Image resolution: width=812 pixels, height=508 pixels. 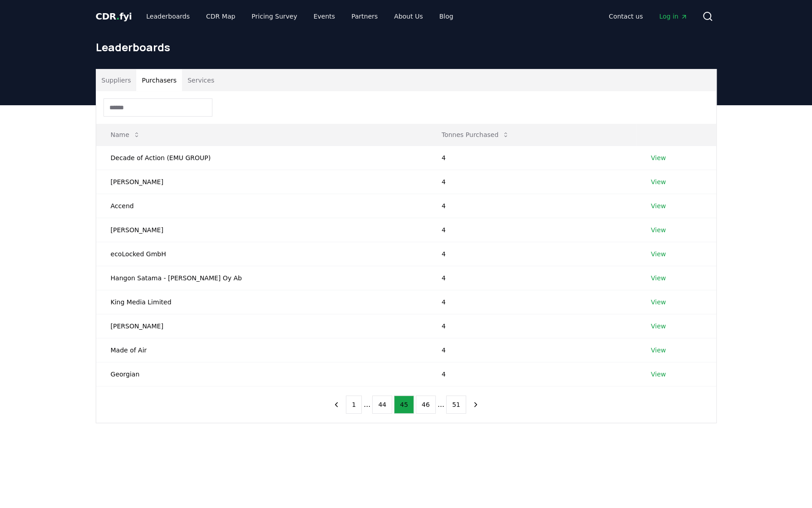 I want to click on button: 45, so click(x=404, y=405).